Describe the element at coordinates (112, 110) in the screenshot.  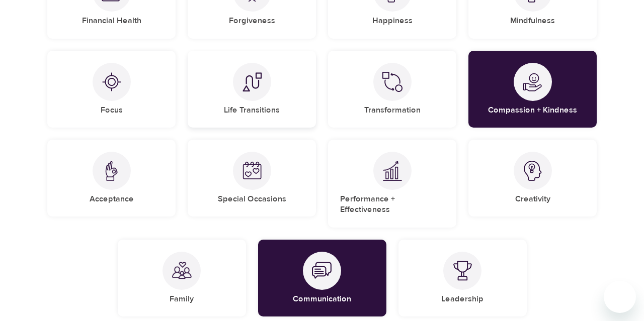
I see `h5: Focus` at that location.